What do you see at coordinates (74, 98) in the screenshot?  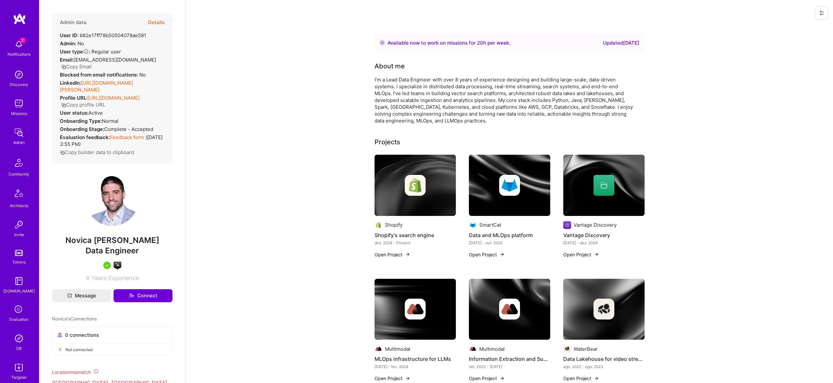 I see `strong: Profile URL:` at bounding box center [74, 98].